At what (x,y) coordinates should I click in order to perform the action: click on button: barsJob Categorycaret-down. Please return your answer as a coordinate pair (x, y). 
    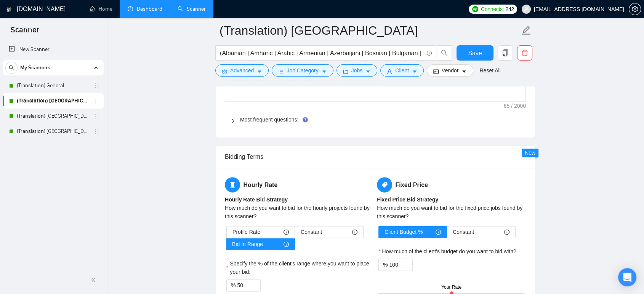
    Looking at the image, I should click on (302, 70).